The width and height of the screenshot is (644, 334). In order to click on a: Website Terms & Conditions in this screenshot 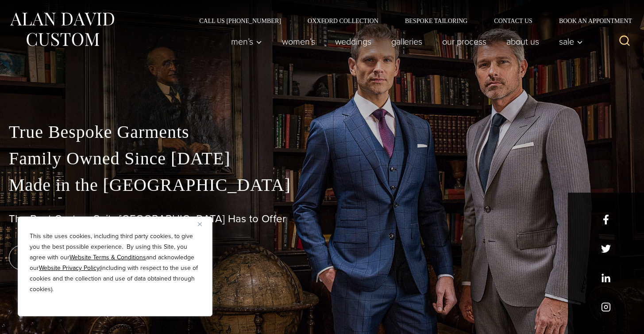, I will do `click(107, 257)`.